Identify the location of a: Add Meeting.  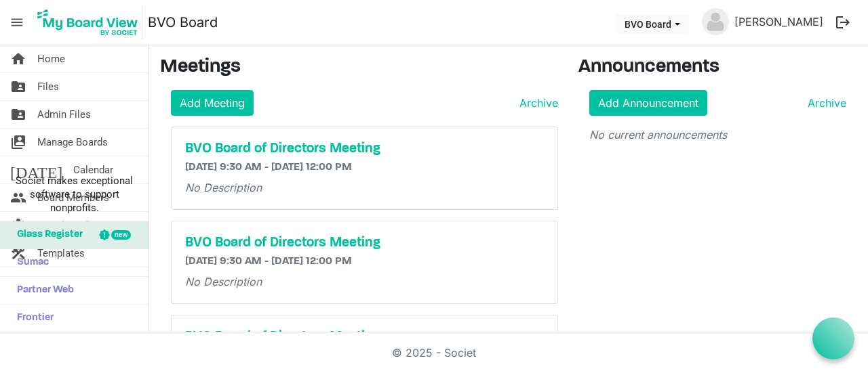
(212, 103).